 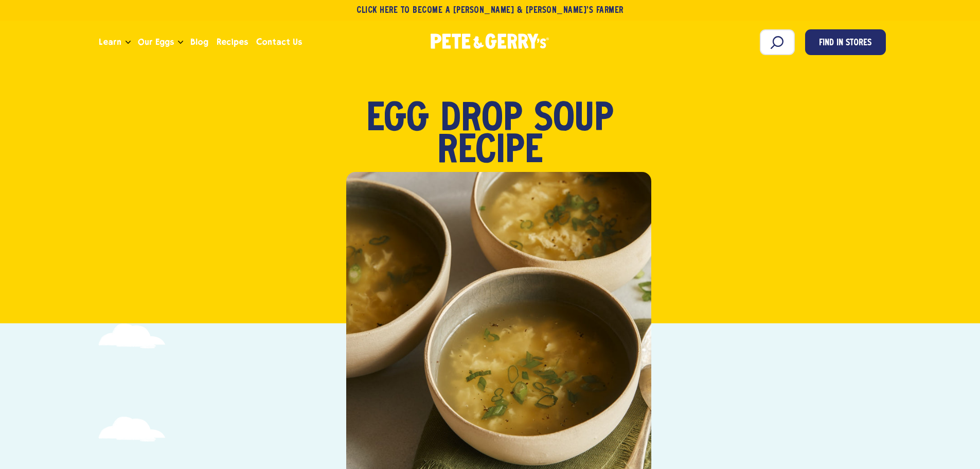 What do you see at coordinates (232, 42) in the screenshot?
I see `span: Recipes` at bounding box center [232, 42].